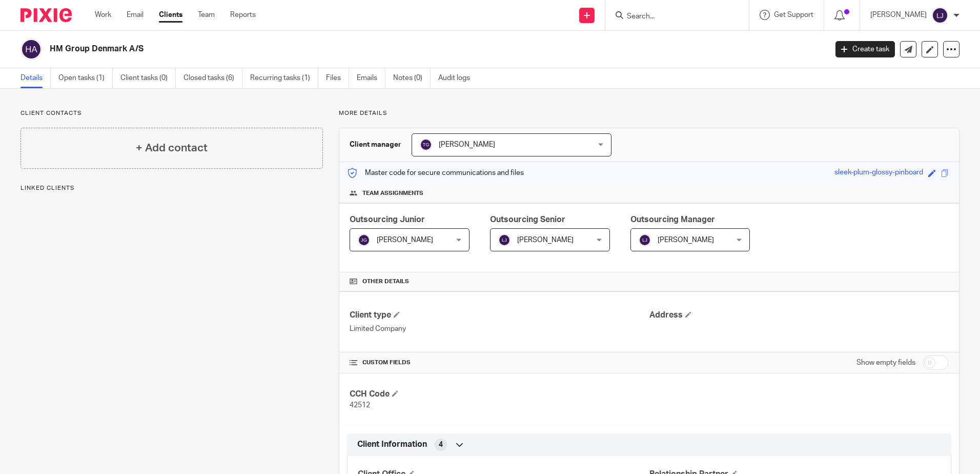  What do you see at coordinates (387, 219) in the screenshot?
I see `span: Outsourcing Junior` at bounding box center [387, 219].